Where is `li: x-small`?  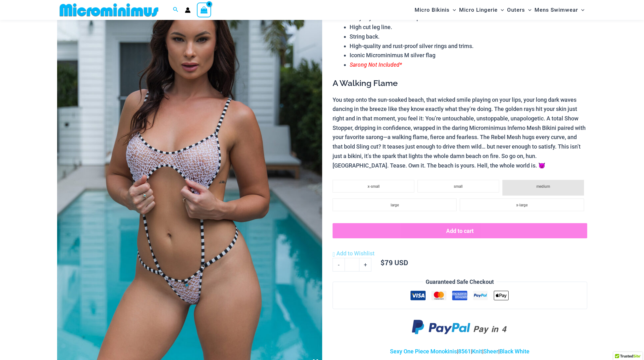 li: x-small is located at coordinates (373, 186).